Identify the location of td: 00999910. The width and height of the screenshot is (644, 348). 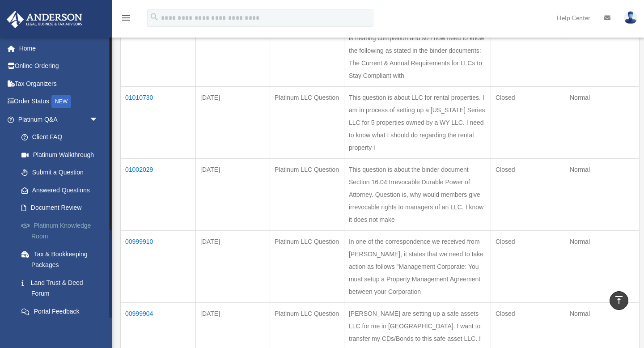
(159, 266).